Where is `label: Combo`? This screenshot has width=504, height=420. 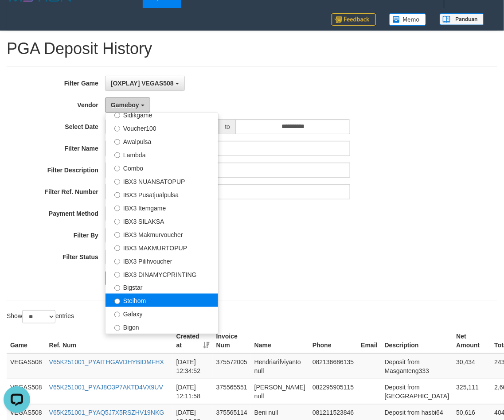
label: Combo is located at coordinates (162, 168).